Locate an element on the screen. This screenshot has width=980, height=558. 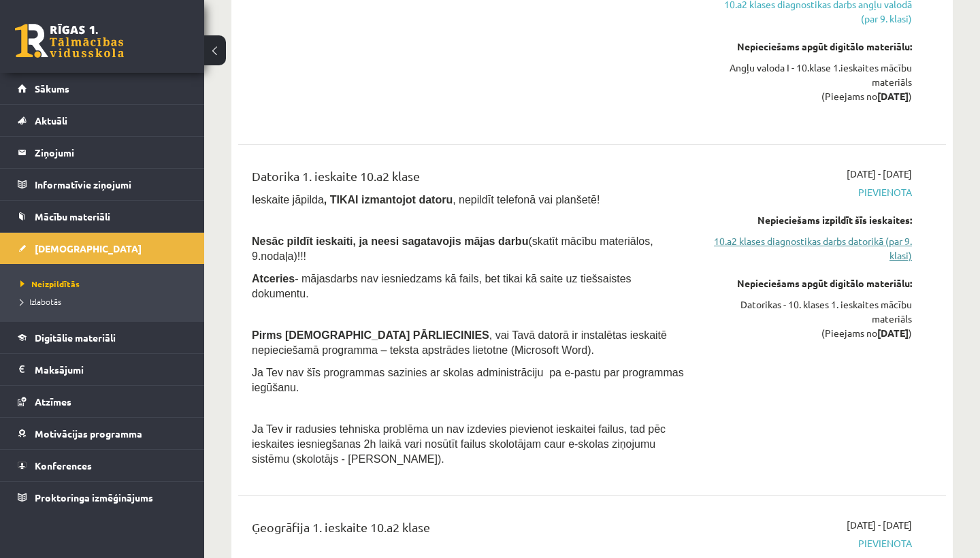
div: Angļu valoda I - 10.klase 1.ieskaites mācību materiāls (Pieejams no ) is located at coordinates (809, 82).